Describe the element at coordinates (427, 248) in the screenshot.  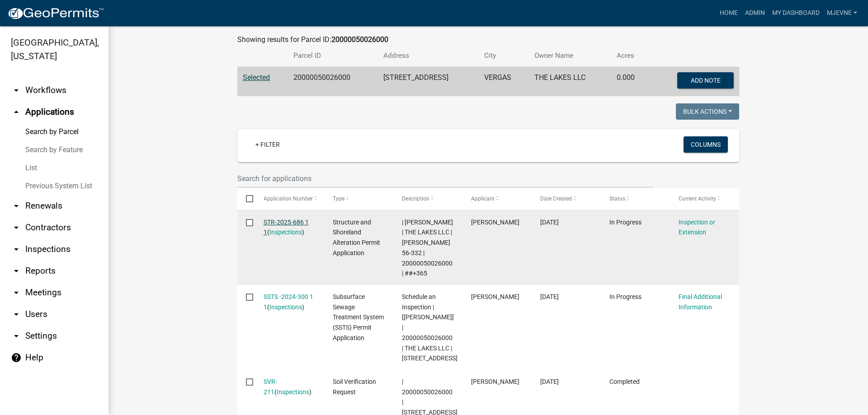
I see `span: | Michelle Jevne | THE LAKES LLC | Wendt 56-332 | 20000050026000 | ##+365` at that location.